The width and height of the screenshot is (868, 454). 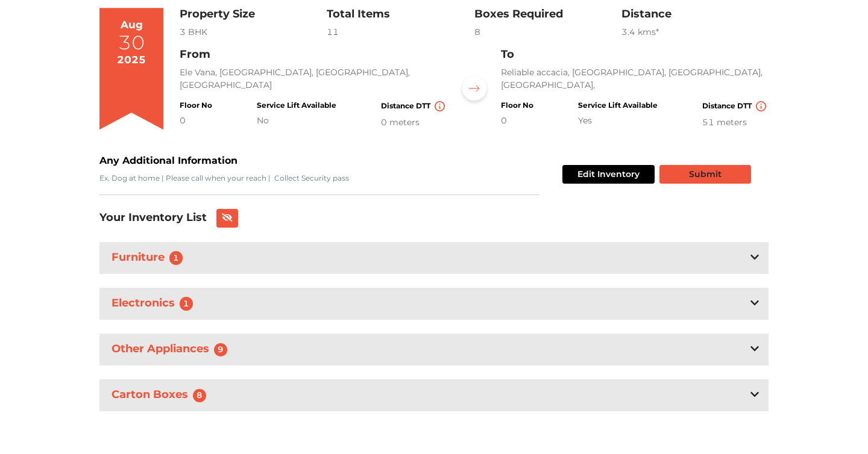 What do you see at coordinates (153, 218) in the screenshot?
I see `h3: Your Inventory List` at bounding box center [153, 218].